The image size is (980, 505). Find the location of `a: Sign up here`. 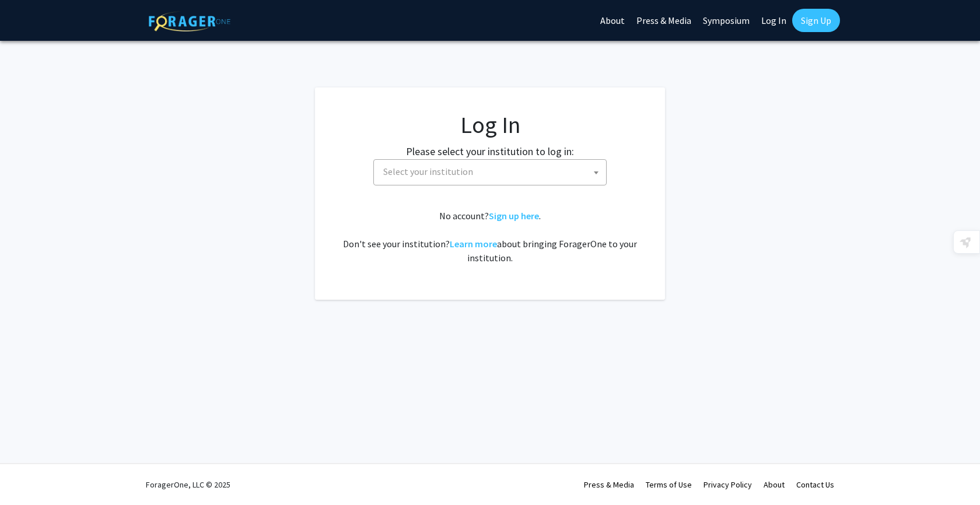

a: Sign up here is located at coordinates (514, 216).